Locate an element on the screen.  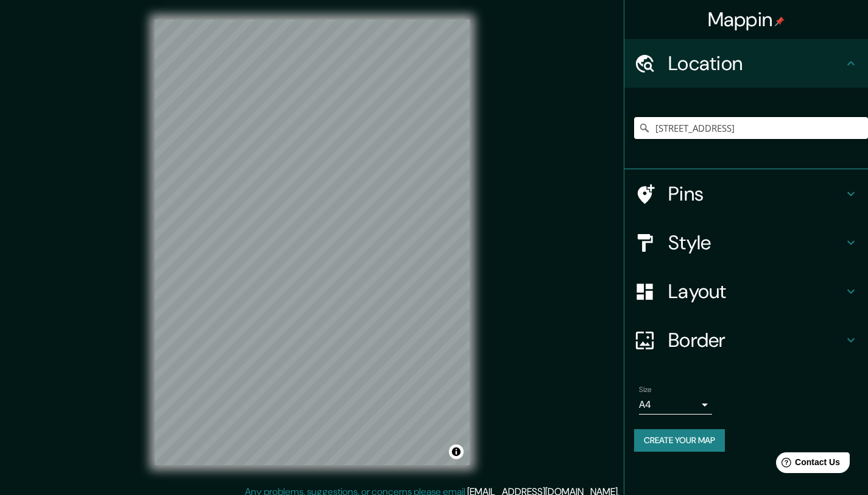
h4: Border is located at coordinates (756, 340).